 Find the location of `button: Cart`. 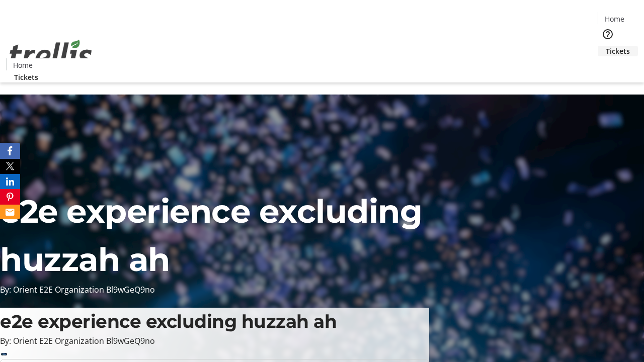

button: Cart is located at coordinates (608, 66).